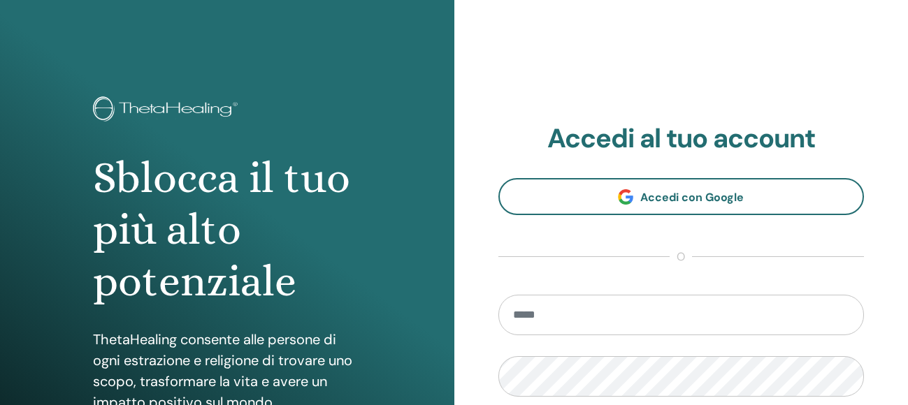  What do you see at coordinates (681, 196) in the screenshot?
I see `a: Accedi con Google` at bounding box center [681, 196].